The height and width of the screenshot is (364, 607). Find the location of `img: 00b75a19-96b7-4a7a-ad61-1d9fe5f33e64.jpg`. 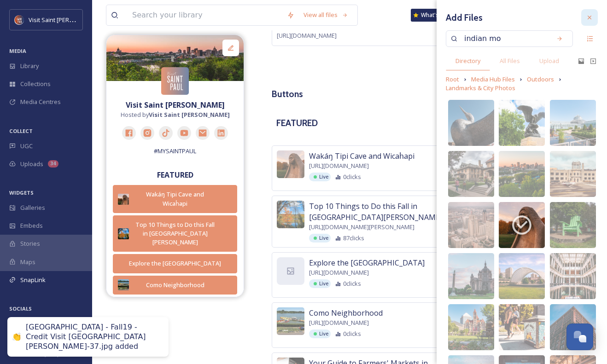

img: 00b75a19-96b7-4a7a-ad61-1d9fe5f33e64.jpg is located at coordinates (573, 327).